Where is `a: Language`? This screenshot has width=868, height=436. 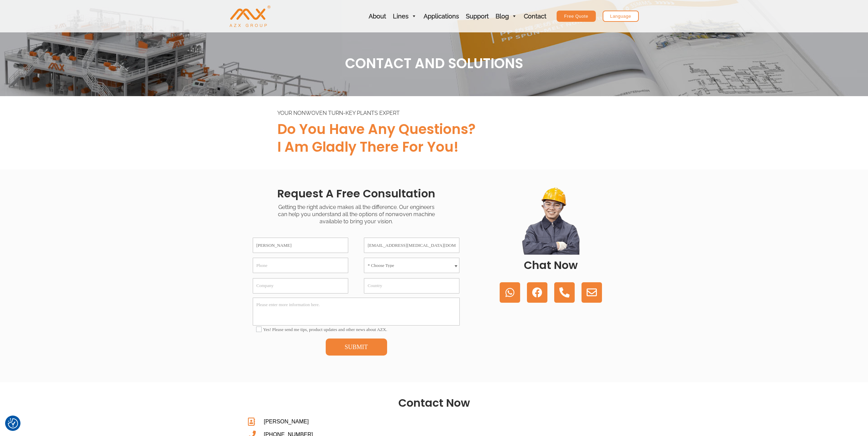 a: Language is located at coordinates (621, 16).